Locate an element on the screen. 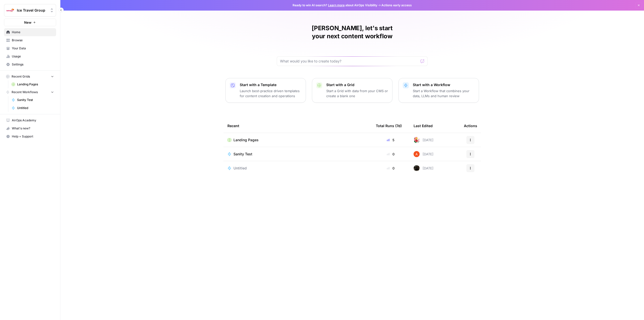  input: What would you like to create today? is located at coordinates (349, 61).